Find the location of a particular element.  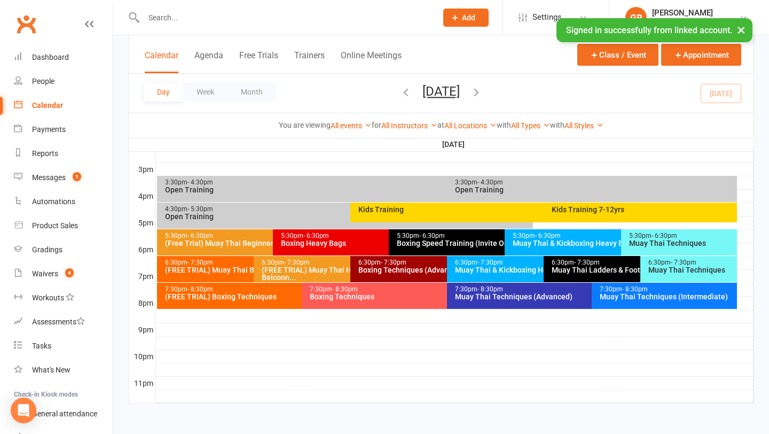

span: Add is located at coordinates (468, 18).